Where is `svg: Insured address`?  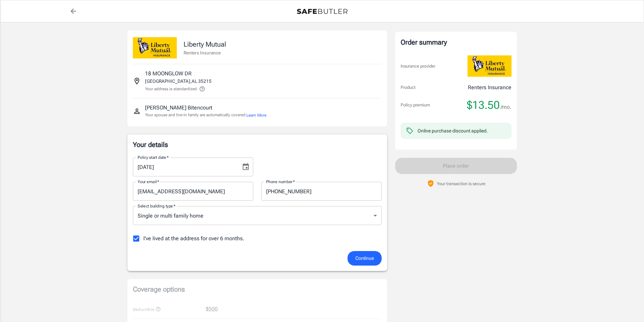 svg: Insured address is located at coordinates (137, 81).